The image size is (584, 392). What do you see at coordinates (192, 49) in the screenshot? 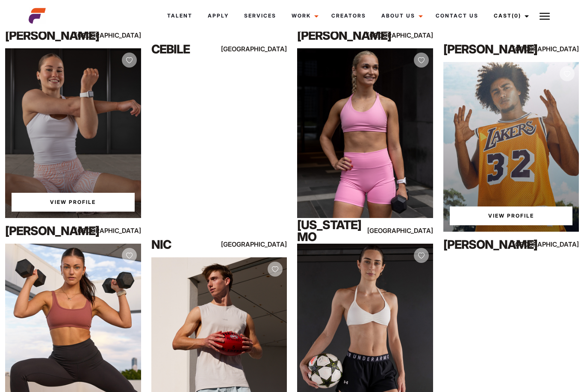
I see `div: Cebile` at bounding box center [192, 49].